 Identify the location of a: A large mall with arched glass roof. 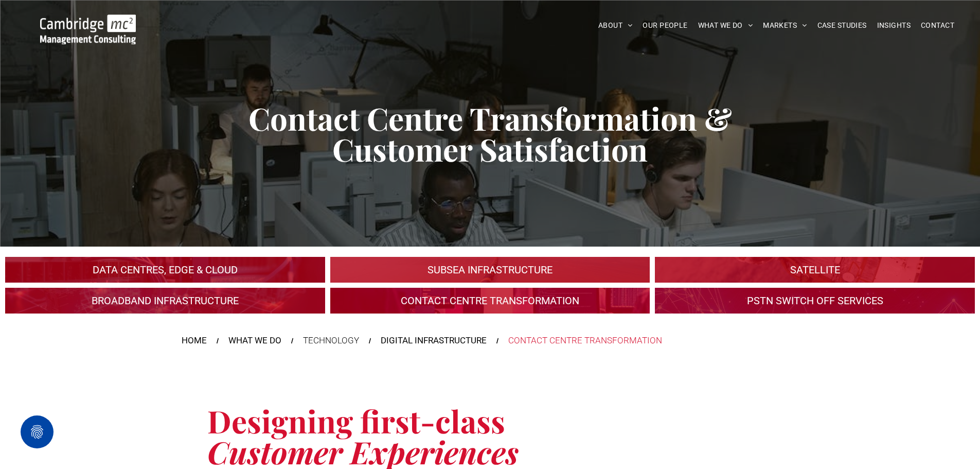
(815, 270).